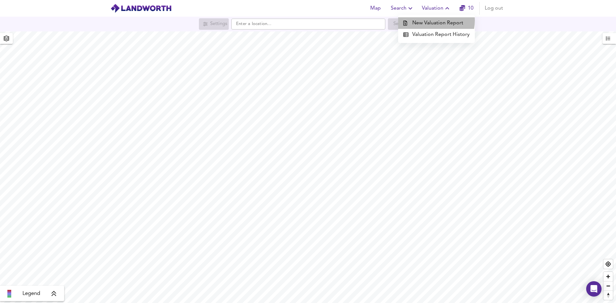 The height and width of the screenshot is (303, 616). I want to click on span: Search, so click(402, 8).